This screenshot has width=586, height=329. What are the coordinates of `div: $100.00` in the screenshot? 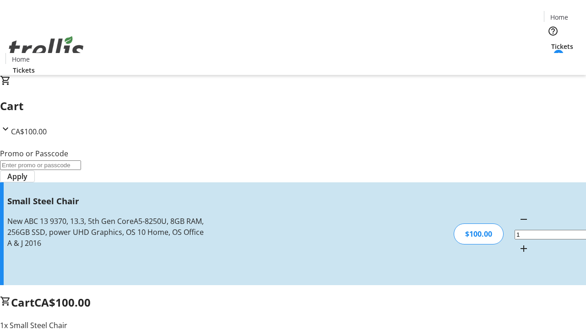 It's located at (478, 234).